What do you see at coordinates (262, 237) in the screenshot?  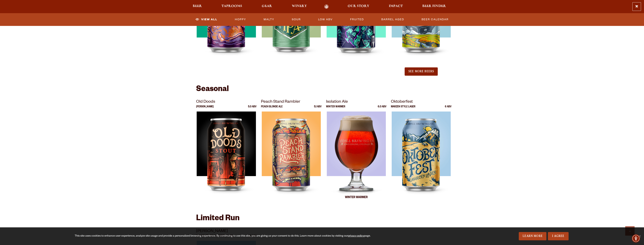 I see `div: This site uses cookies to enhance user experience, analyze site usage and provide a personalized ...` at bounding box center [262, 237].